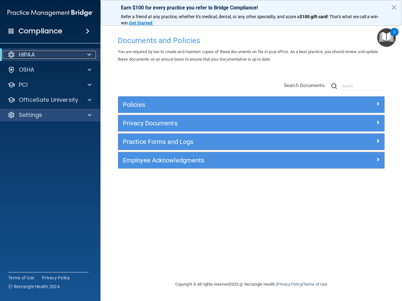 Image resolution: width=402 pixels, height=301 pixels. Describe the element at coordinates (386, 37) in the screenshot. I see `button: Open Resource Center, 2 new notifications` at that location.